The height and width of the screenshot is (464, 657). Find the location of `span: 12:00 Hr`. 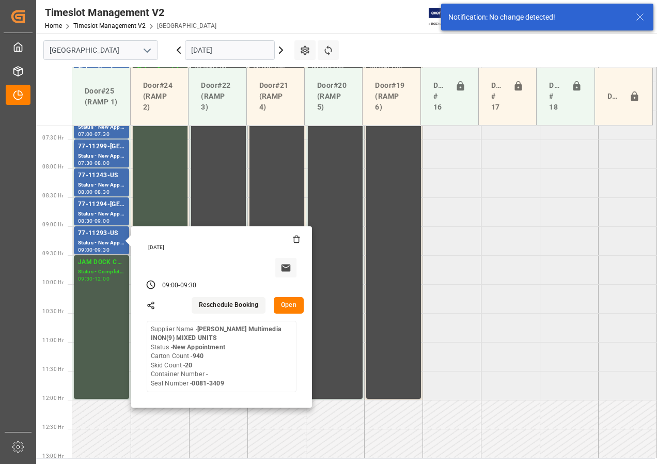

span: 12:00 Hr is located at coordinates (53, 398).